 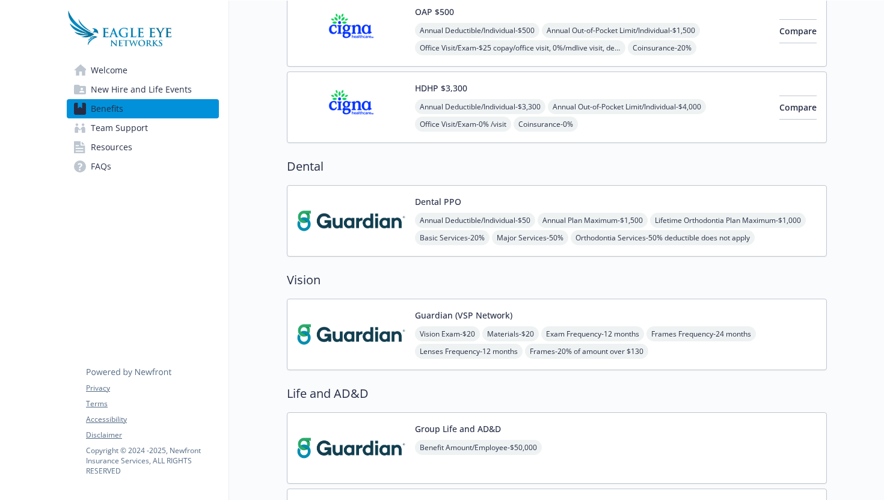 What do you see at coordinates (111, 147) in the screenshot?
I see `span: Resources` at bounding box center [111, 147].